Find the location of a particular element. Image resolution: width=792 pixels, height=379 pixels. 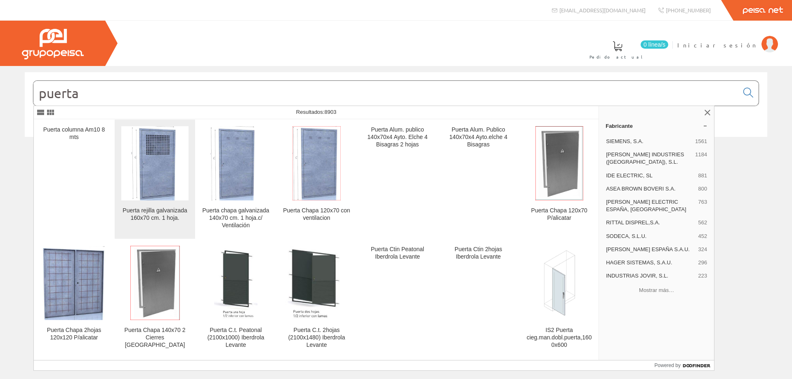

a: Puerta Alum. Publico 140x70x4 Ayto.elche 4 Bisagras is located at coordinates (478, 179).